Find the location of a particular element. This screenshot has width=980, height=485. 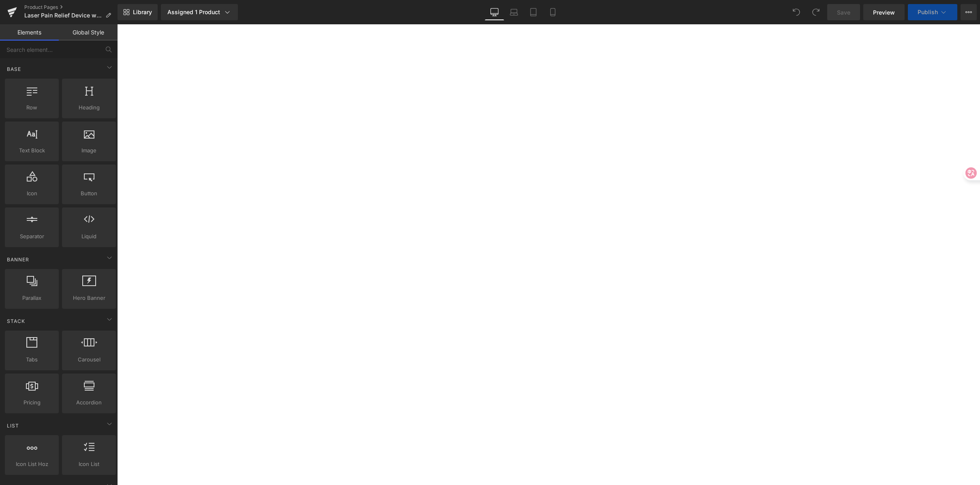

span: Icon is located at coordinates (32, 193).